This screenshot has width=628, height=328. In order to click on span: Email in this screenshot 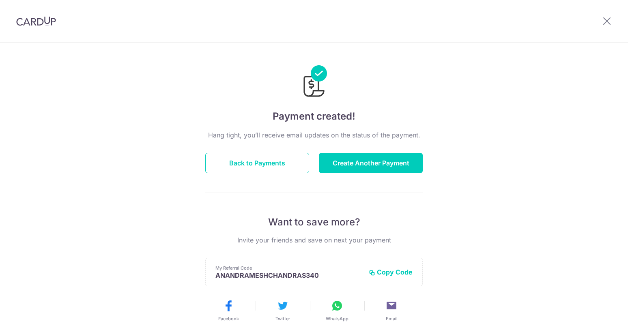, I will do `click(391, 319)`.